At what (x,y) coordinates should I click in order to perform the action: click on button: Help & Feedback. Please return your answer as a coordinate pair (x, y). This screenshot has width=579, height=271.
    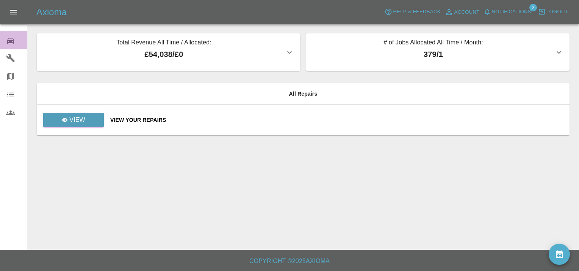
    Looking at the image, I should click on (412, 12).